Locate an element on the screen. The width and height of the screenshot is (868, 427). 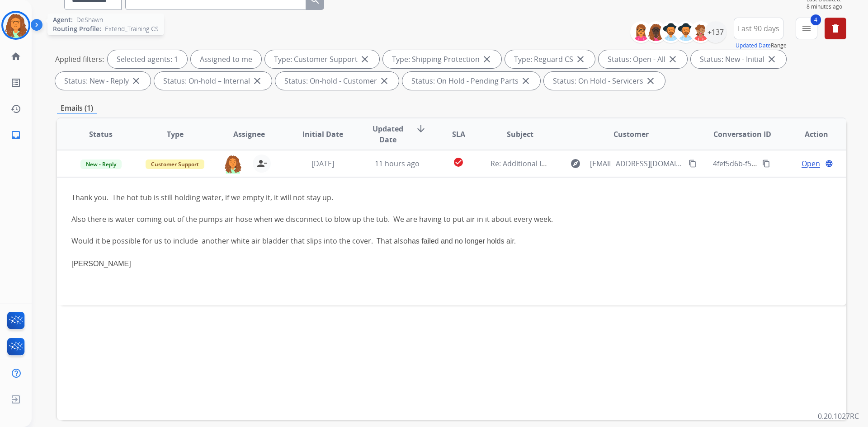
span: 8 minutes ago is located at coordinates (826, 7).